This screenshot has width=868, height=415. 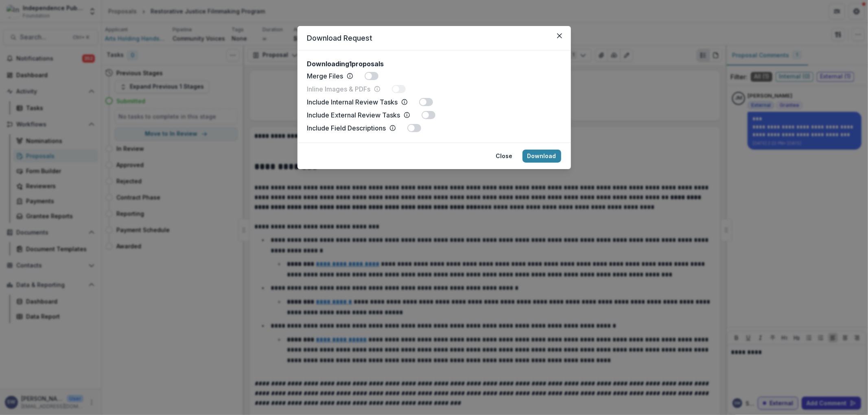 What do you see at coordinates (434, 38) in the screenshot?
I see `header: Download Request` at bounding box center [434, 38].